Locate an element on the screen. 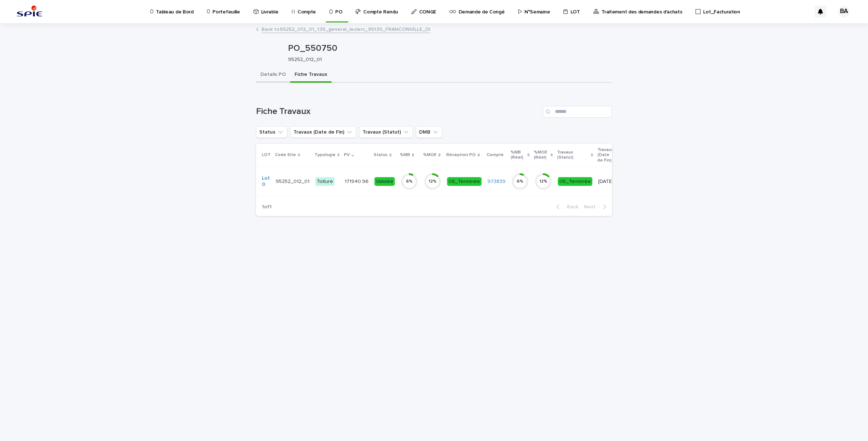 This screenshot has height=441, width=868. p: 1 of 1 is located at coordinates (266, 207).